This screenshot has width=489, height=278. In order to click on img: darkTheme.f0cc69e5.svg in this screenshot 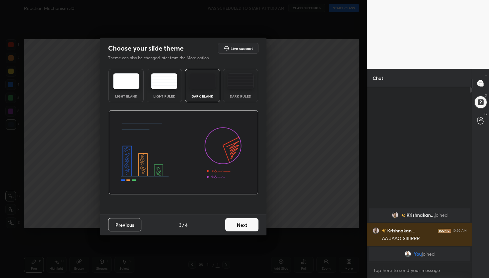, I will do `click(202, 81)`.